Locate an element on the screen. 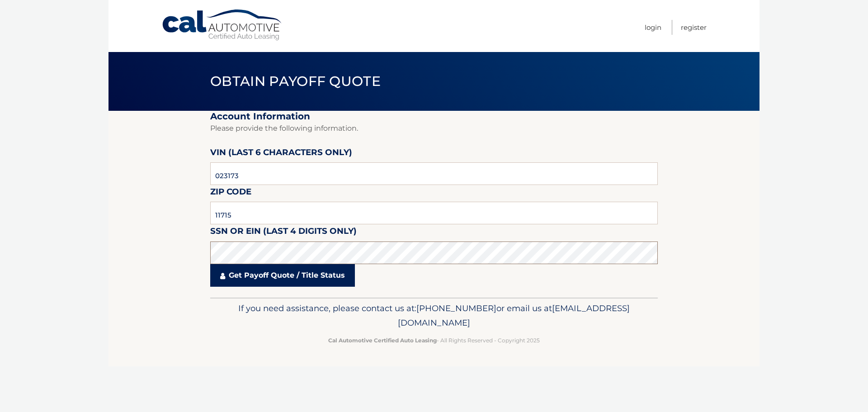 Image resolution: width=868 pixels, height=412 pixels. h2: Account Information is located at coordinates (434, 117).